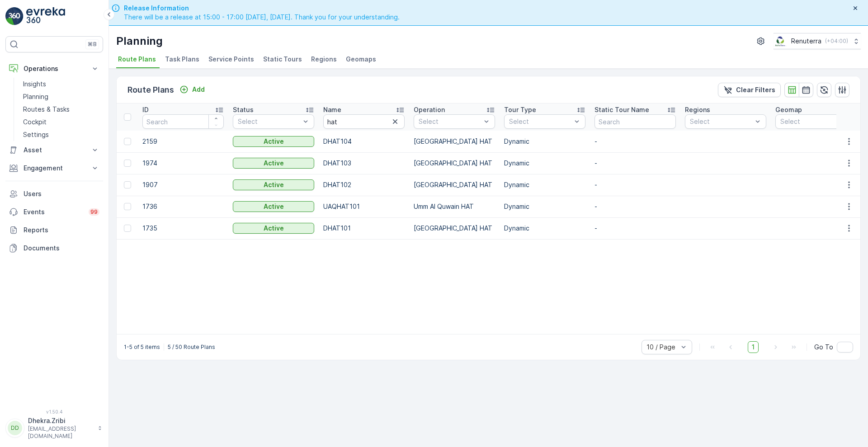 The image size is (868, 447). What do you see at coordinates (361, 59) in the screenshot?
I see `span: Geomaps` at bounding box center [361, 59].